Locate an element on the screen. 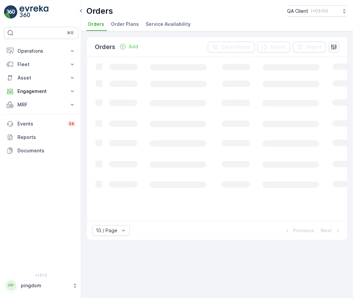  button: Engagement is located at coordinates (41, 91).